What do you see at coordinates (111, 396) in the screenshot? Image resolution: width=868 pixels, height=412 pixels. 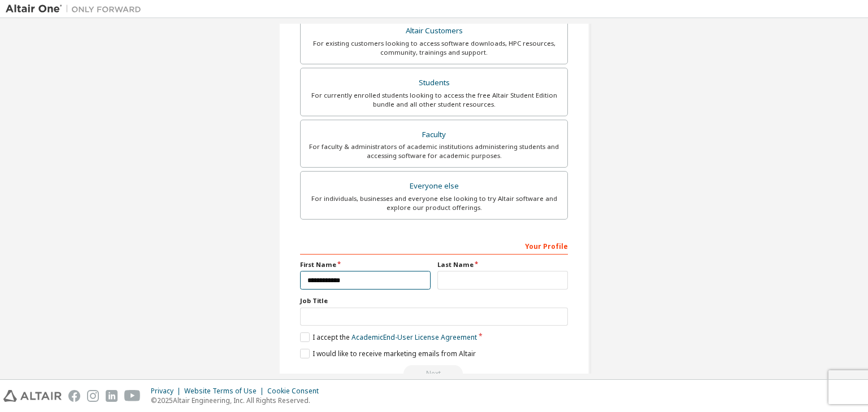 I see `img: linkedin.svg` at bounding box center [111, 396].